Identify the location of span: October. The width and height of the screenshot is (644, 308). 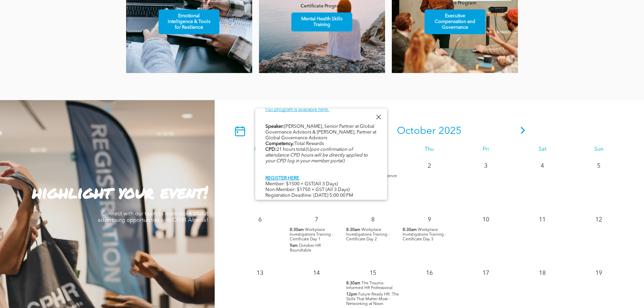
(416, 131).